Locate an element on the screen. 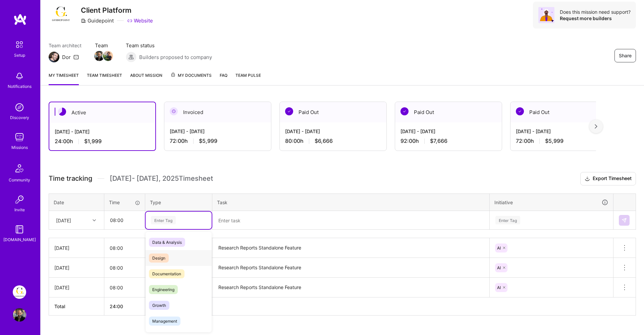 Image resolution: width=644 pixels, height=335 pixels. a: About Mission is located at coordinates (146, 78).